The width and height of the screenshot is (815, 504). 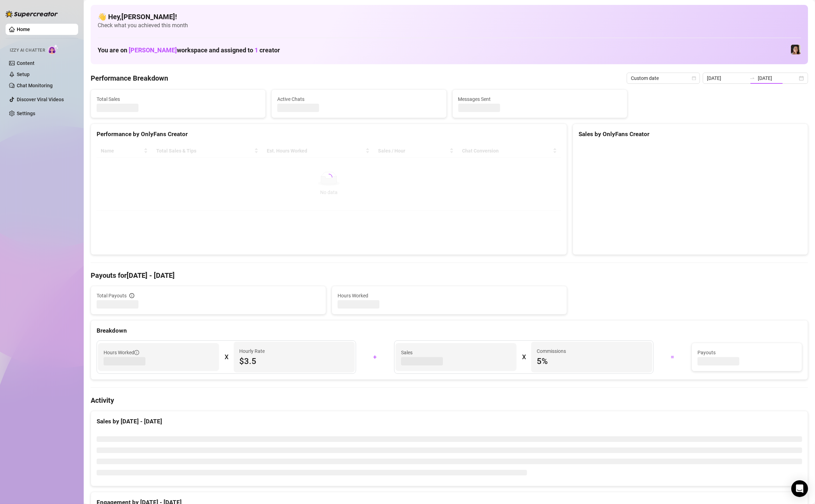 I want to click on input: Start date, so click(x=727, y=78).